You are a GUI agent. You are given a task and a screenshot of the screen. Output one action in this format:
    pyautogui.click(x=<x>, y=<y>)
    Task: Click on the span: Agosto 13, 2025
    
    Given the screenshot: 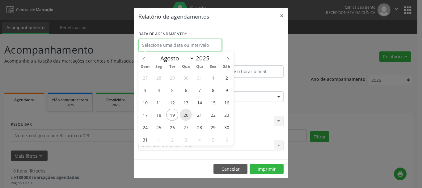 What is the action you would take?
    pyautogui.click(x=186, y=102)
    